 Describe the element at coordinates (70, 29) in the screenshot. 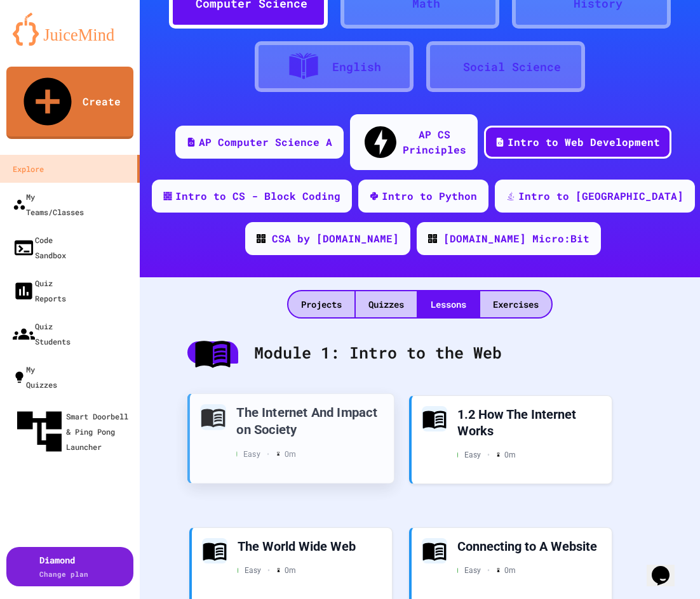

I see `img: logo-orange.svg` at that location.